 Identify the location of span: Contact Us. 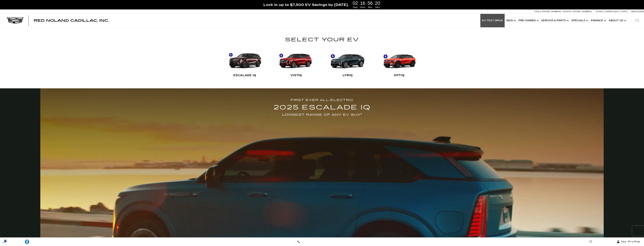
(311, 242).